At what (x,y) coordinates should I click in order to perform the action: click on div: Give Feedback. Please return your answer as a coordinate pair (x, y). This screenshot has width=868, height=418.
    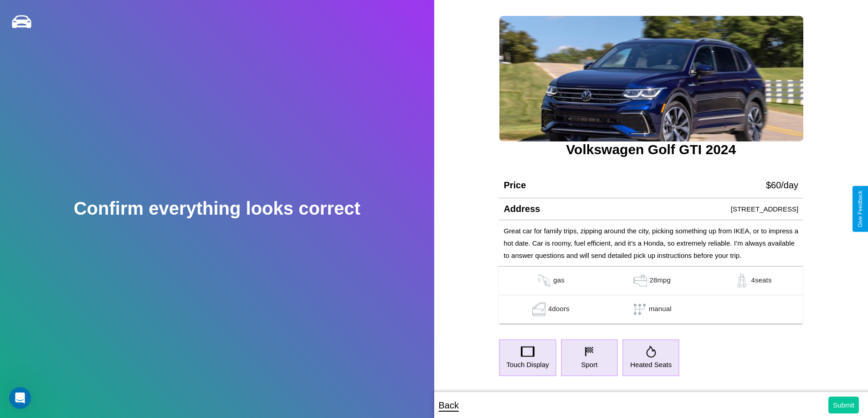
    Looking at the image, I should click on (860, 209).